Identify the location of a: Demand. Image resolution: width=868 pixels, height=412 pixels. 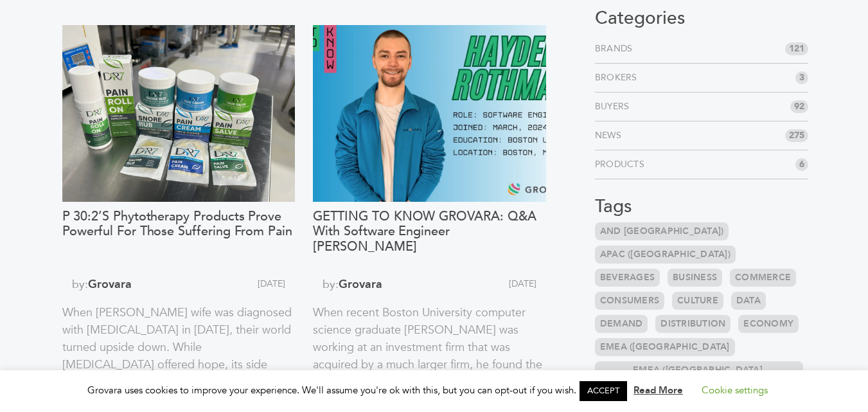
(621, 324).